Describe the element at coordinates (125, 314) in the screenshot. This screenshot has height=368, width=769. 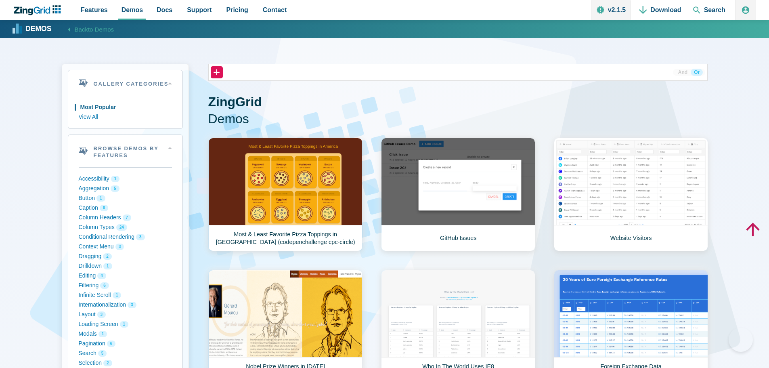
I see `button: Layout 3` at that location.